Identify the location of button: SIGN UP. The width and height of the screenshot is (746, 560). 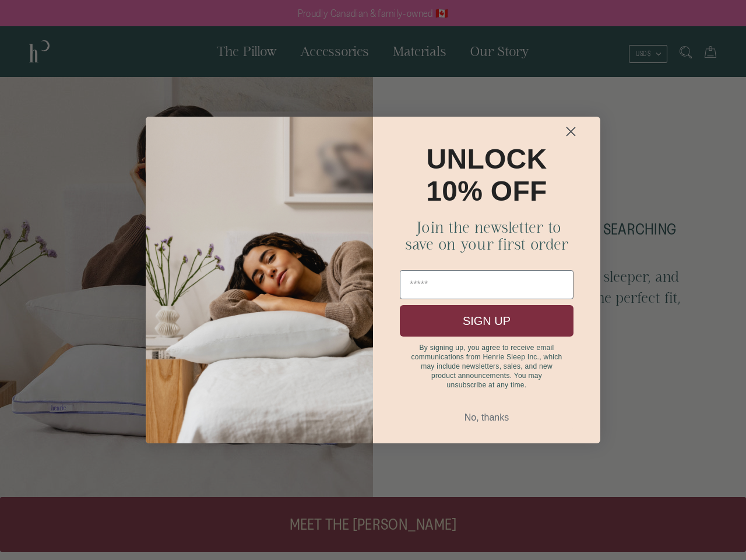
(487, 320).